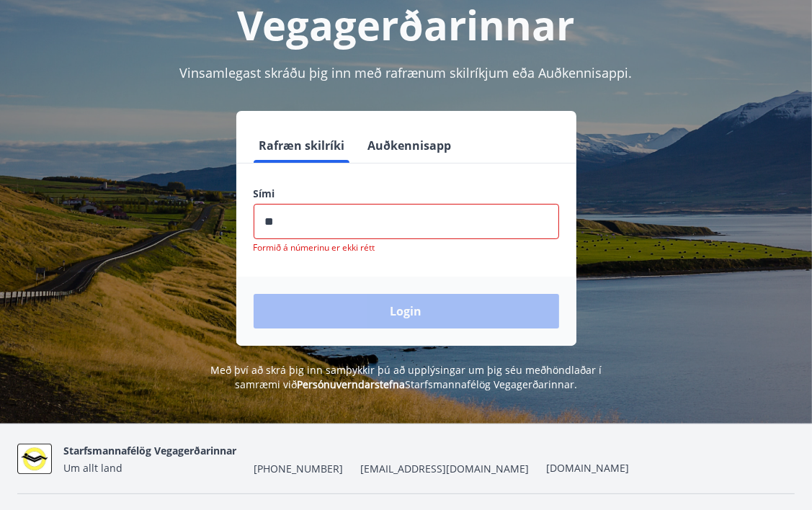 The image size is (812, 510). Describe the element at coordinates (407, 72) in the screenshot. I see `span: Vinsamlegast skráðu þig inn með rafrænum skilríkjum eða Auðkennisappi.` at that location.